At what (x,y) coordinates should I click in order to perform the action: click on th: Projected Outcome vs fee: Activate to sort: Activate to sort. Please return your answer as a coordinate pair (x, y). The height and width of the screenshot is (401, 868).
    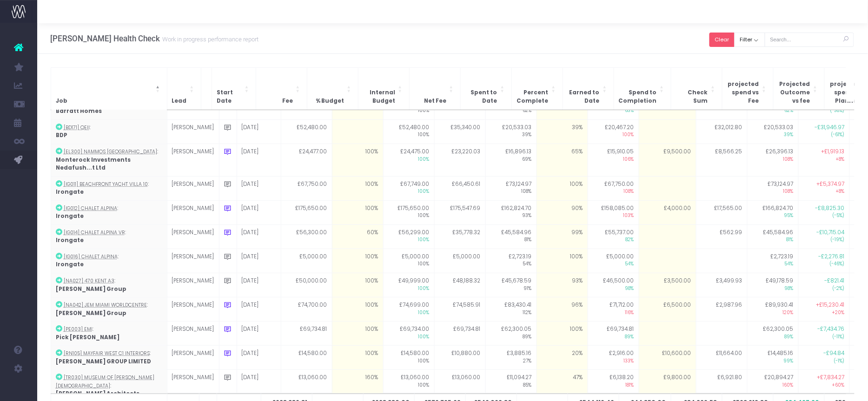
    Looking at the image, I should click on (799, 88).